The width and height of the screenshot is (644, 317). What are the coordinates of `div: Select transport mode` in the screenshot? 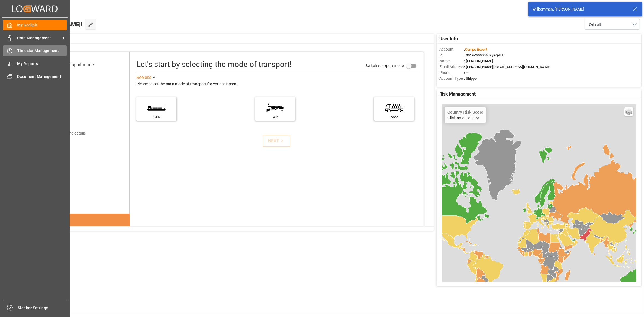 It's located at (72, 65).